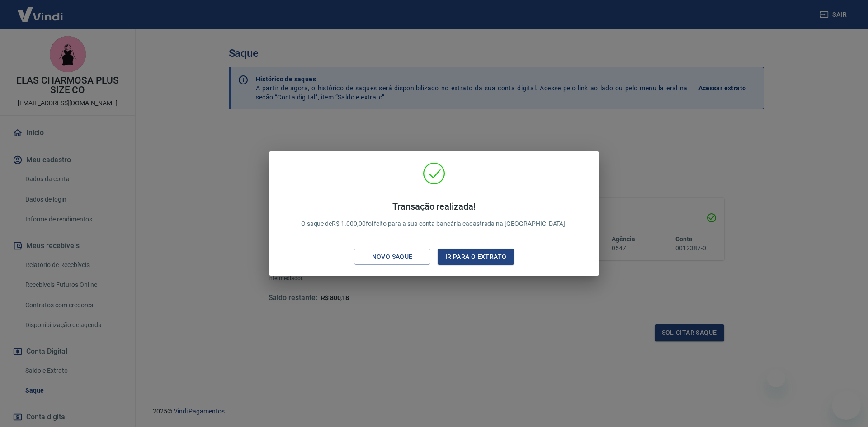  What do you see at coordinates (392, 257) in the screenshot?
I see `button: Novo saque` at bounding box center [392, 257].